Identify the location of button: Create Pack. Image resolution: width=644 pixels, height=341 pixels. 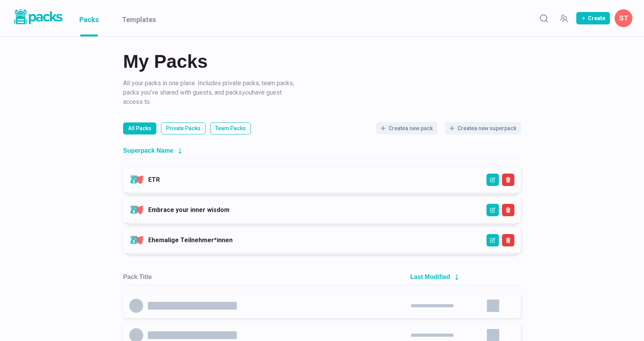
(593, 19).